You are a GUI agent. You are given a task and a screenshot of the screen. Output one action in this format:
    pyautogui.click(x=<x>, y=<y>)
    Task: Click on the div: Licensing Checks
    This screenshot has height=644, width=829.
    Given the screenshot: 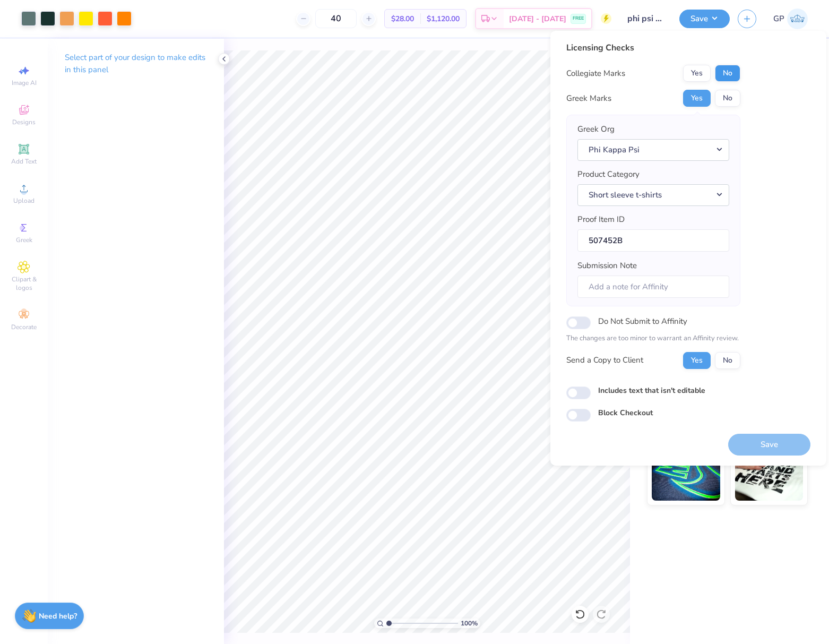 What is the action you would take?
    pyautogui.click(x=653, y=47)
    